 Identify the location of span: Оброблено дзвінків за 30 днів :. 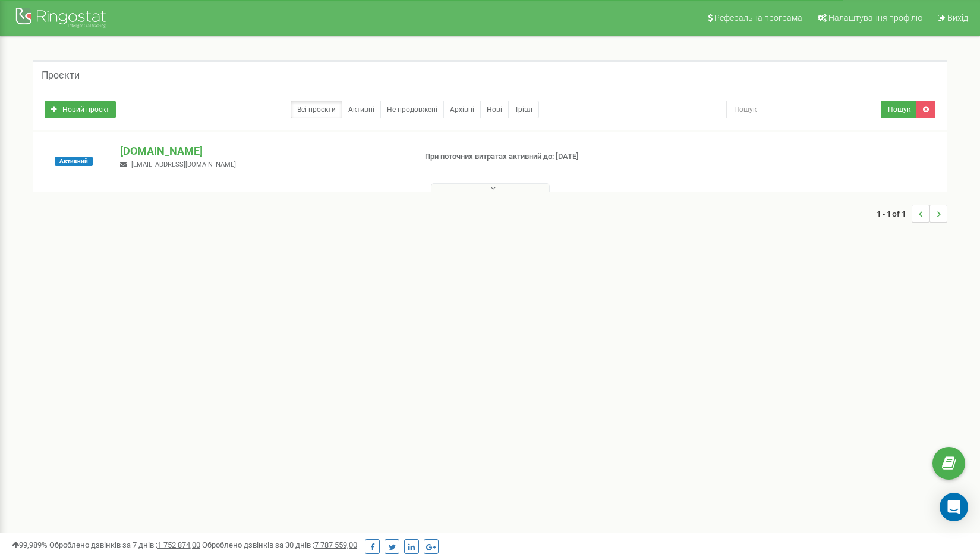
(279, 544).